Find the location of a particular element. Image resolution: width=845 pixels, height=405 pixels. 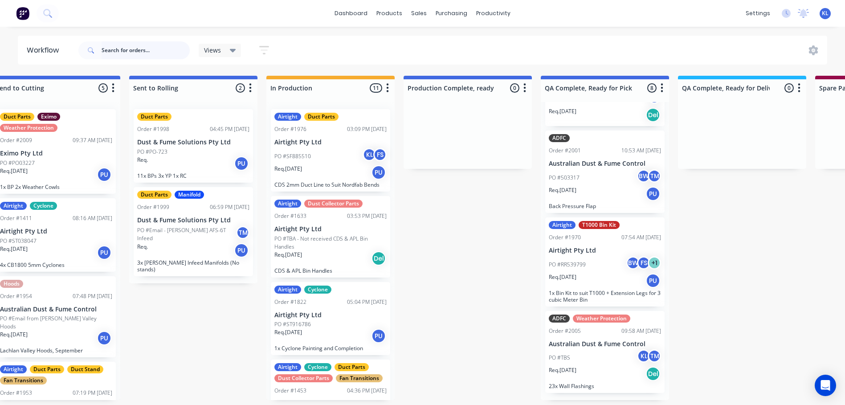

div: BW is located at coordinates (644, 176).